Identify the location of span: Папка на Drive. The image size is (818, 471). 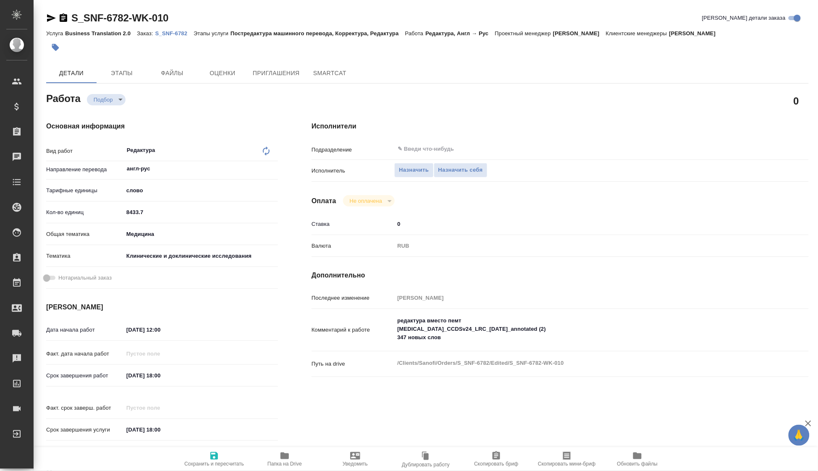
(285, 464).